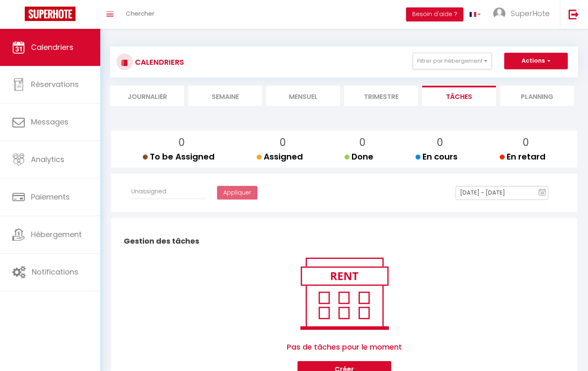  Describe the element at coordinates (56, 234) in the screenshot. I see `span: Hébergement` at that location.